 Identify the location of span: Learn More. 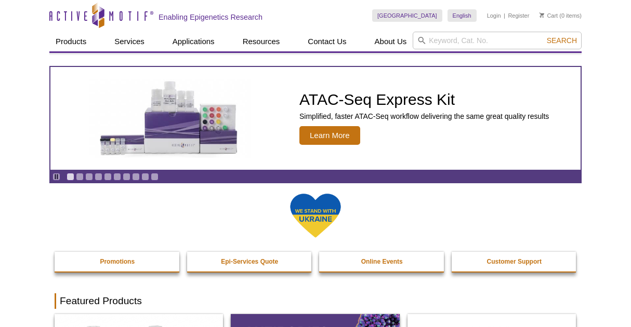
(330, 136).